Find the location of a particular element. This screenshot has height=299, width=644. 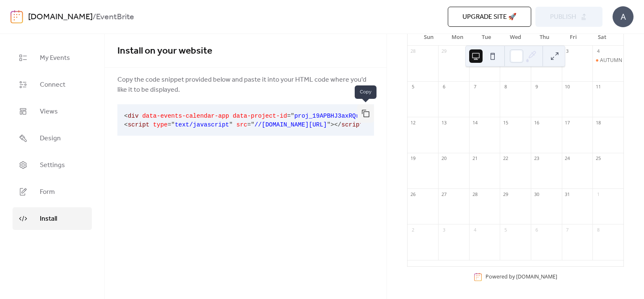

a: Settings is located at coordinates (52, 165).